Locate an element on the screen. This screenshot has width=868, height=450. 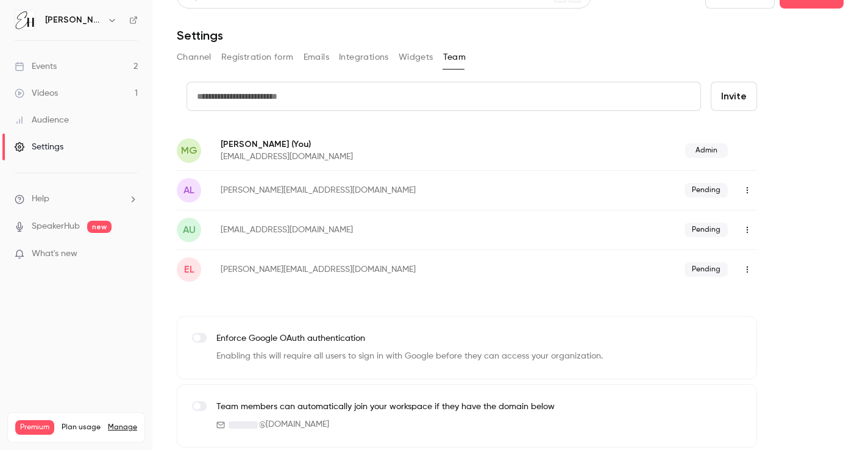
span: new is located at coordinates (99, 227).